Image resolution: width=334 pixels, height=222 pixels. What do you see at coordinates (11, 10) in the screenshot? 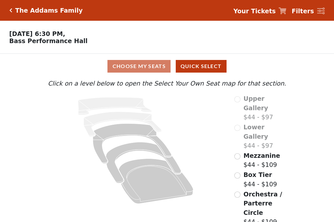
I see `a: Click here to go back to filters` at bounding box center [11, 10].